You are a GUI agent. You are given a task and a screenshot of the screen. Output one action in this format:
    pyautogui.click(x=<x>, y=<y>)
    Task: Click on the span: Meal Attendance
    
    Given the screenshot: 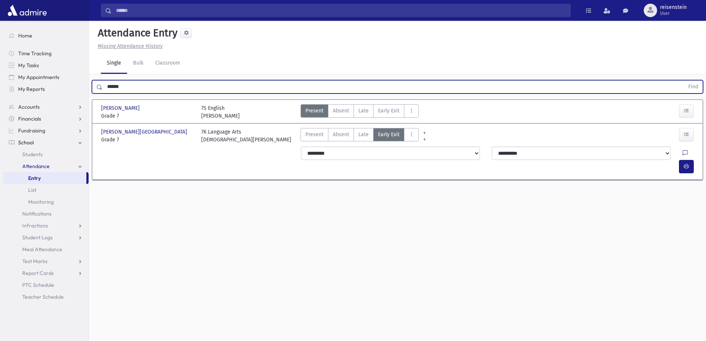 What is the action you would take?
    pyautogui.click(x=42, y=249)
    